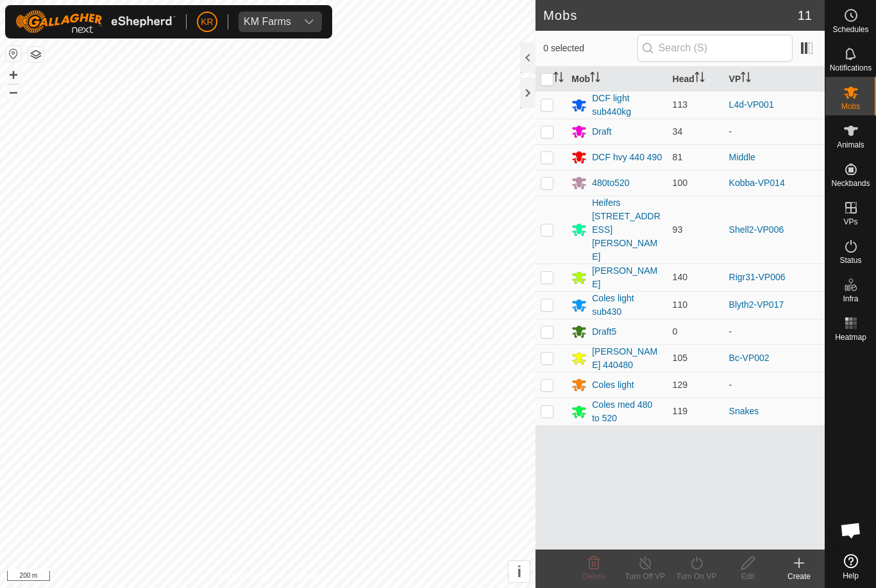  Describe the element at coordinates (850, 68) in the screenshot. I see `span: Notifications` at that location.